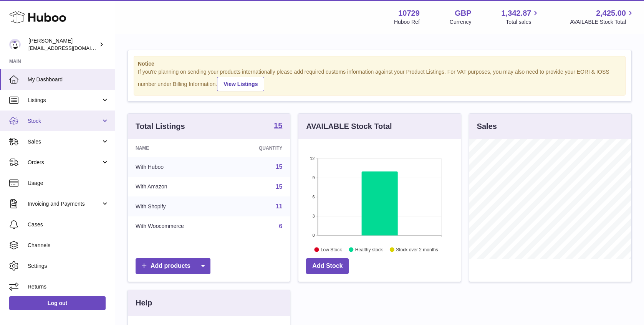 The image size is (644, 325). What do you see at coordinates (160, 127) in the screenshot?
I see `h3: Total Listings` at bounding box center [160, 127].